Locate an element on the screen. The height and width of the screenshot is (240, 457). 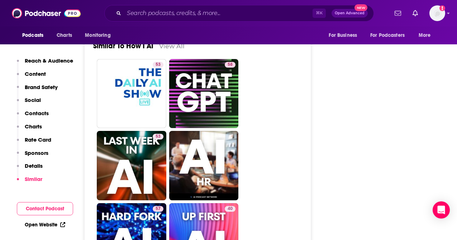
p: Content is located at coordinates (35, 74).